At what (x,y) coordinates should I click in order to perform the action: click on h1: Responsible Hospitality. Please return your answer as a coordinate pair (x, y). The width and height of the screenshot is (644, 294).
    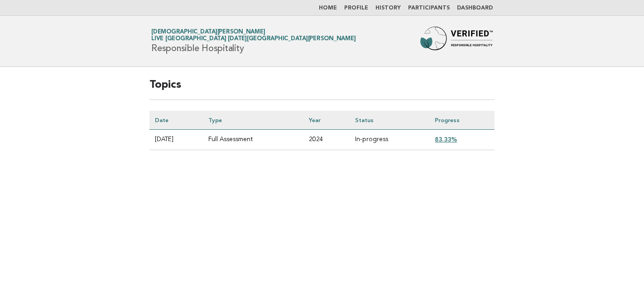
    Looking at the image, I should click on (253, 41).